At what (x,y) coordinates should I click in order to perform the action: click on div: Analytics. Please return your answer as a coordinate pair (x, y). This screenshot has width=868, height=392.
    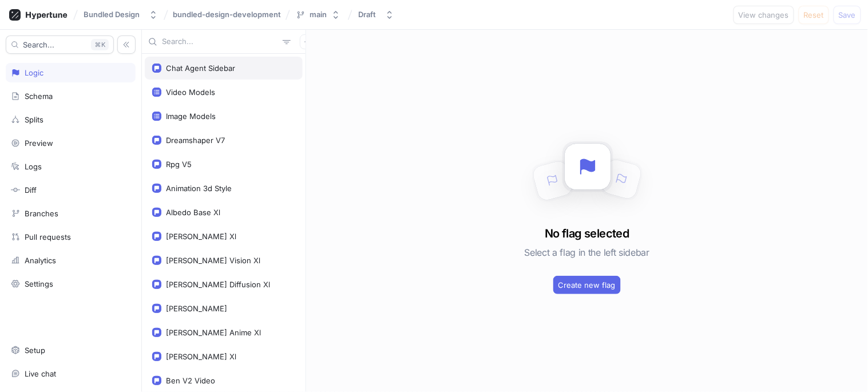
    Looking at the image, I should click on (40, 260).